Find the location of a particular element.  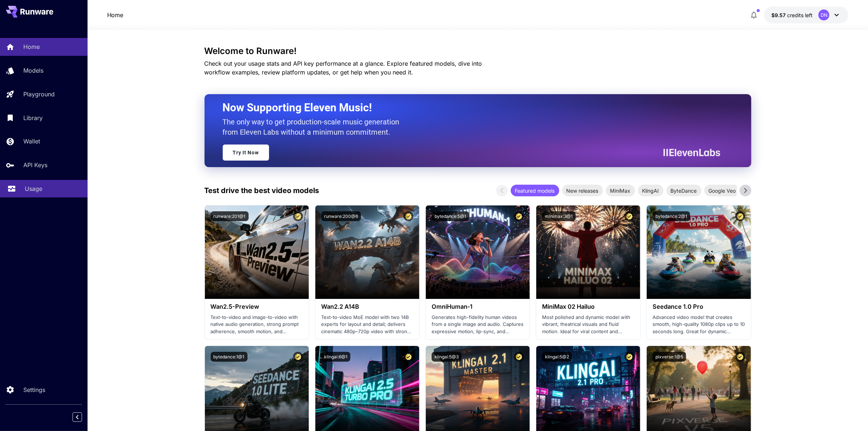

a: Try It Now is located at coordinates (246, 153).